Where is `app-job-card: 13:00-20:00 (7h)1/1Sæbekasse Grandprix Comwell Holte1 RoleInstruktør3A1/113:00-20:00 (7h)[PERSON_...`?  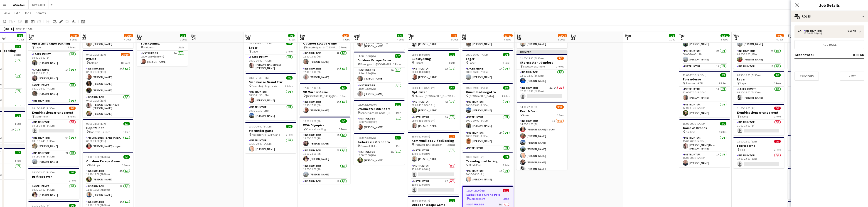
app-job-card: 13:00-20:00 (7h)1/1Sæbekasse Grandprix Comwell Holte1 RoleInstruktør3A1/113:00-20:00 (7h)[PERSON_... is located at coordinates (379, 149).